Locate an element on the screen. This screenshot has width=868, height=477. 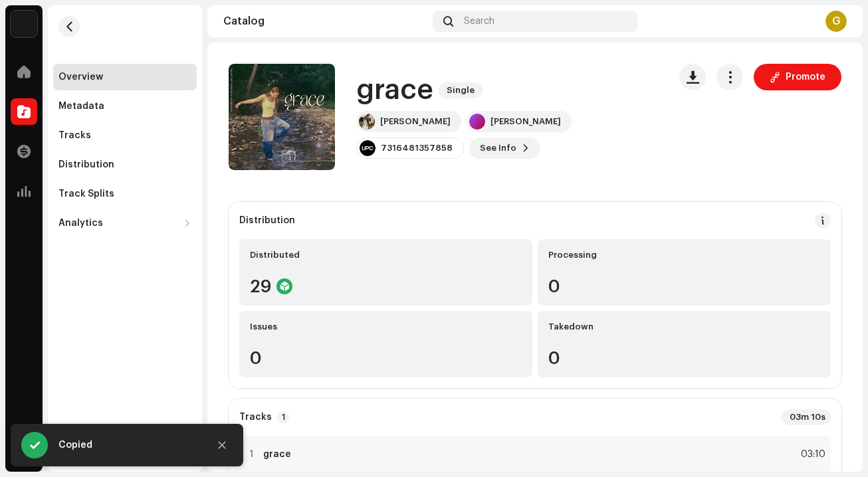
div: Issues is located at coordinates (386, 326).